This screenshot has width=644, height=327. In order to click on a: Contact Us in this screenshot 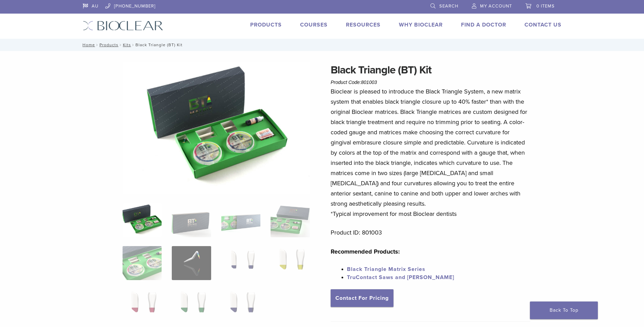, I will do `click(543, 25)`.